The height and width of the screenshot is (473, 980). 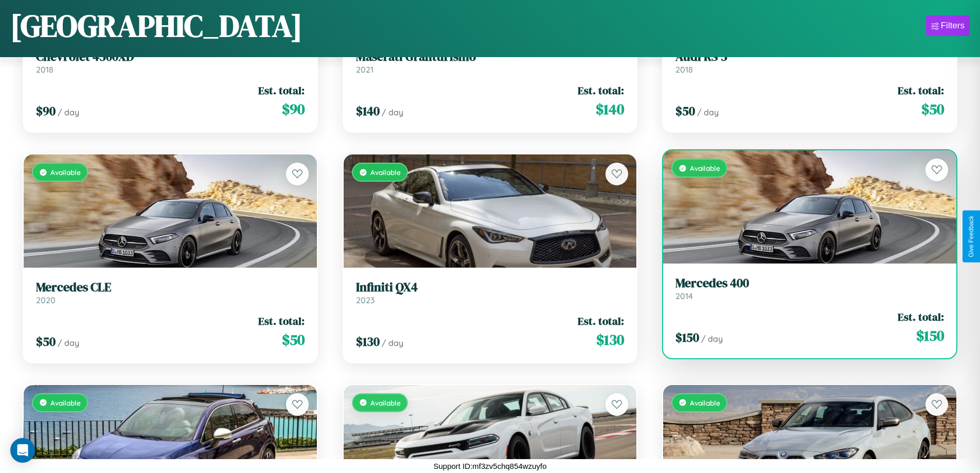 What do you see at coordinates (365, 69) in the screenshot?
I see `span: 2021` at bounding box center [365, 69].